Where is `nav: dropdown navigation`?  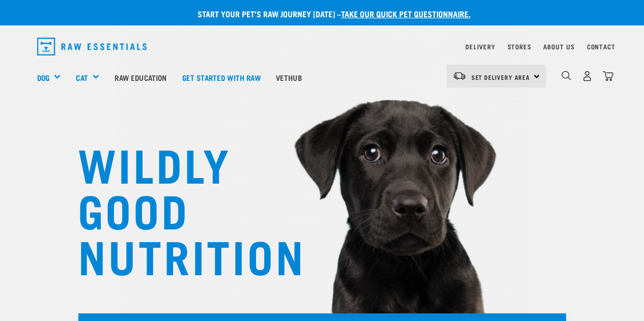
nav: dropdown navigation is located at coordinates (322, 46).